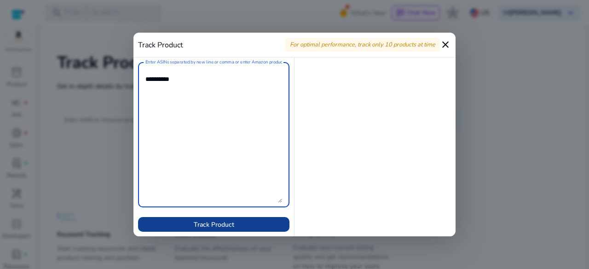  Describe the element at coordinates (225, 63) in the screenshot. I see `mat-label: Enter ASINs separated by new line or comma or enter Amazon product page URL` at that location.